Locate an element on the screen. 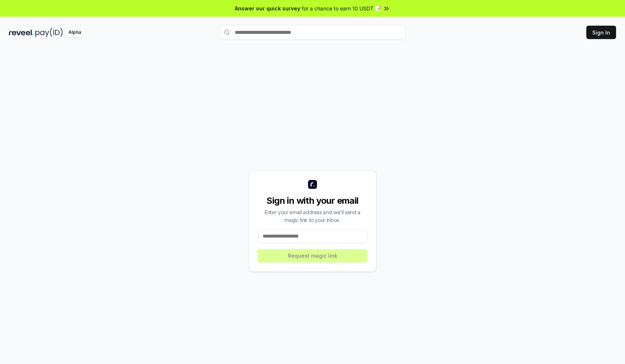 The height and width of the screenshot is (364, 625). button: Sign In is located at coordinates (602, 32).